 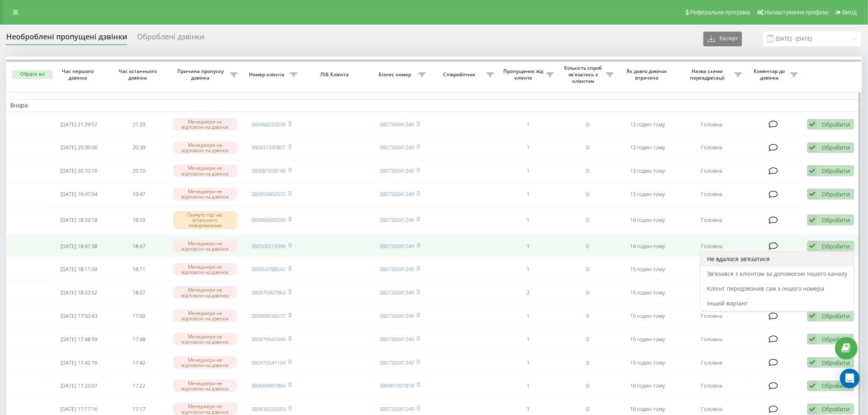 I want to click on span: Номер клієнта, so click(x=268, y=75).